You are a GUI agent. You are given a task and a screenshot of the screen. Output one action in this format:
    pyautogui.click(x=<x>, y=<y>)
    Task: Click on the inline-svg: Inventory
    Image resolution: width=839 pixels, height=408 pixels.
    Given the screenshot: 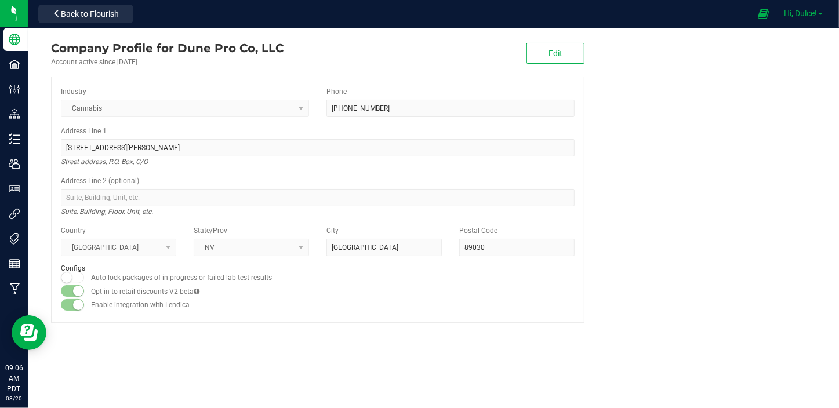 What is the action you would take?
    pyautogui.click(x=14, y=139)
    